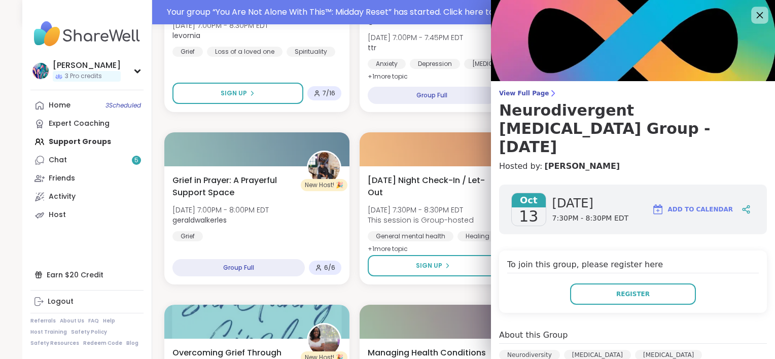 The height and width of the screenshot is (359, 775). I want to click on span: Managing Health Conditions, so click(427, 353).